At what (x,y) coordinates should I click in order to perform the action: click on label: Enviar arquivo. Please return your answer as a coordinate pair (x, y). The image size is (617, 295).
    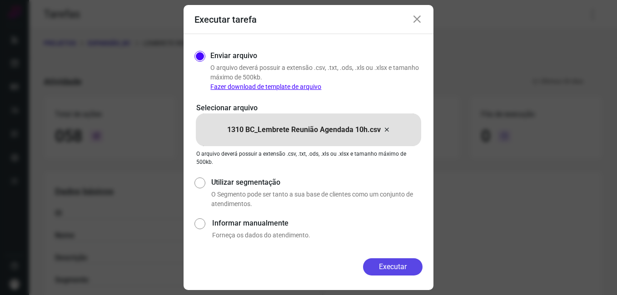
    Looking at the image, I should click on (233, 56).